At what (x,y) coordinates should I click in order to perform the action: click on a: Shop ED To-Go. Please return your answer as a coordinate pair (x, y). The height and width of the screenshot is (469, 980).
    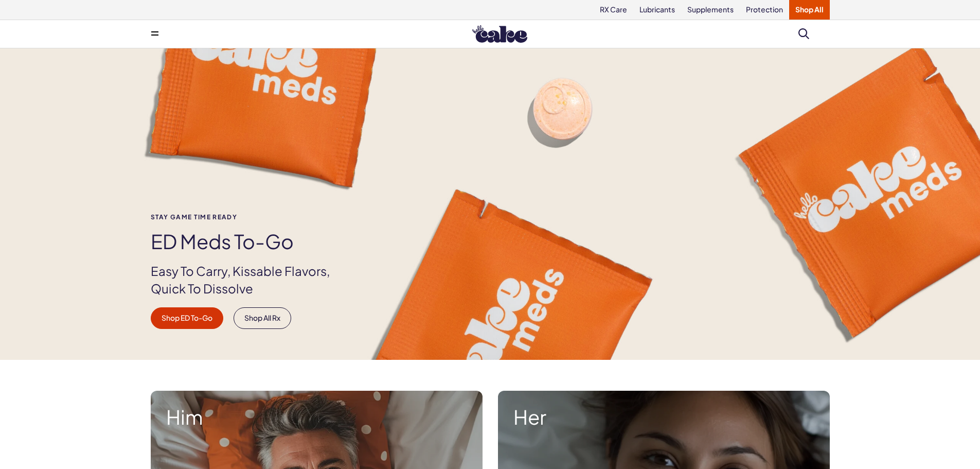
    Looking at the image, I should click on (187, 318).